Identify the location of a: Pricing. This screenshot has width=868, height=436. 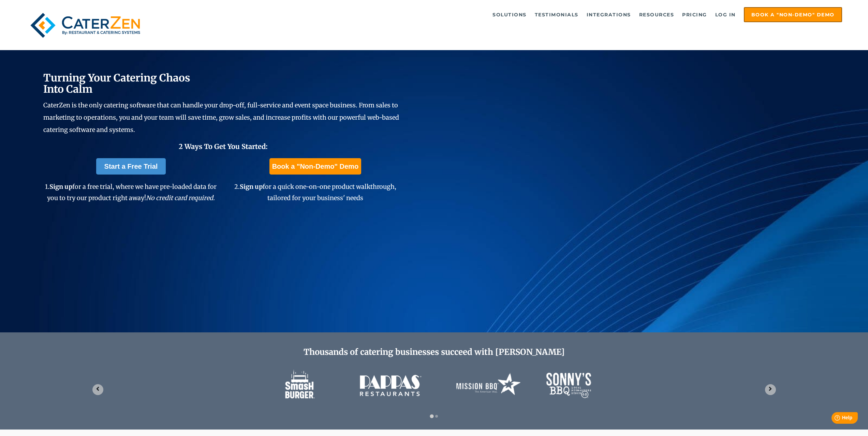
(694, 15).